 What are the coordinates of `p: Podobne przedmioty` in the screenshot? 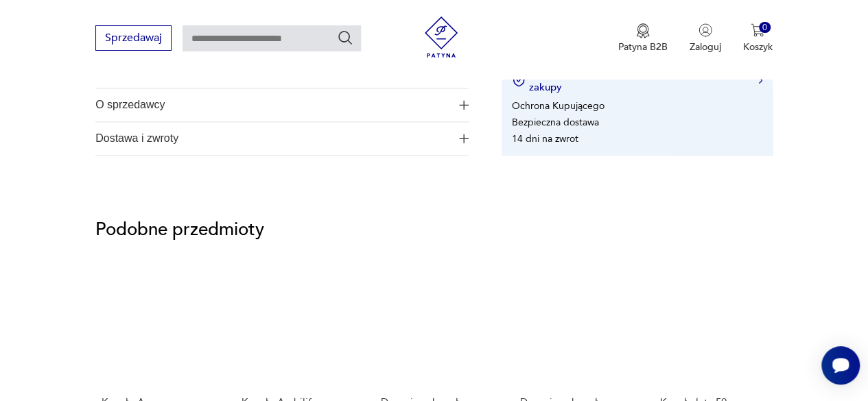 It's located at (434, 230).